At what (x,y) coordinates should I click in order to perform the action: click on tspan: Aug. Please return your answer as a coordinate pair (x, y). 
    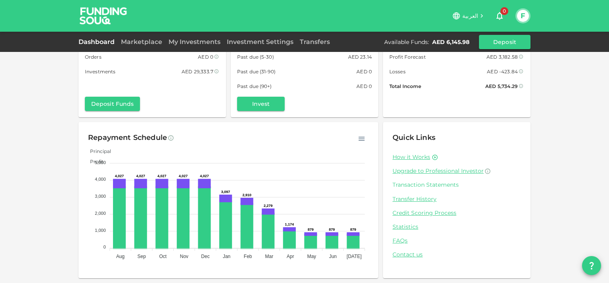
    Looking at the image, I should click on (120, 257).